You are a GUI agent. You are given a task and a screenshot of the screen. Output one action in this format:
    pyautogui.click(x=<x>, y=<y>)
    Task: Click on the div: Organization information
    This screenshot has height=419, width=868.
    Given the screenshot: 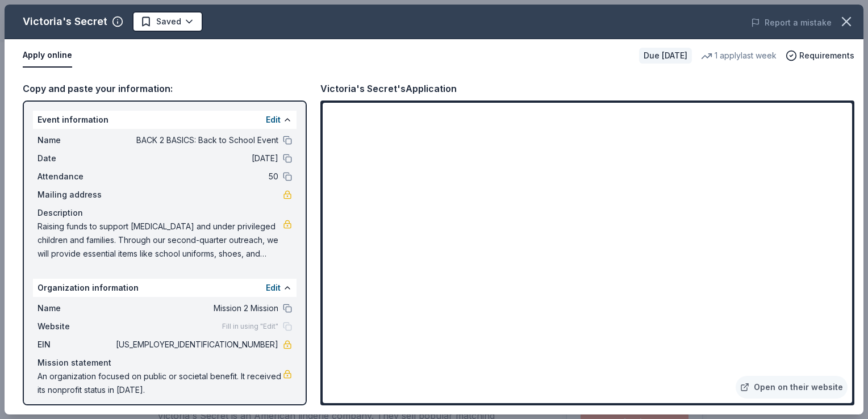 What is the action you would take?
    pyautogui.click(x=165, y=288)
    